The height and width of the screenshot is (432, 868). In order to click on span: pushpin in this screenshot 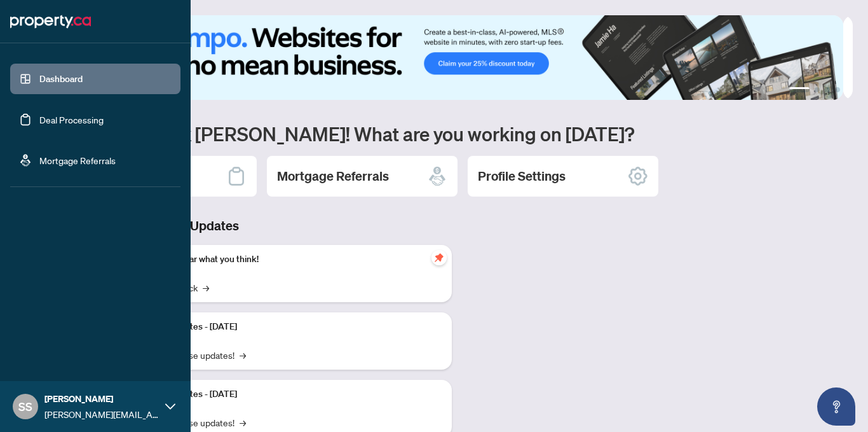, I will do `click(439, 258)`.